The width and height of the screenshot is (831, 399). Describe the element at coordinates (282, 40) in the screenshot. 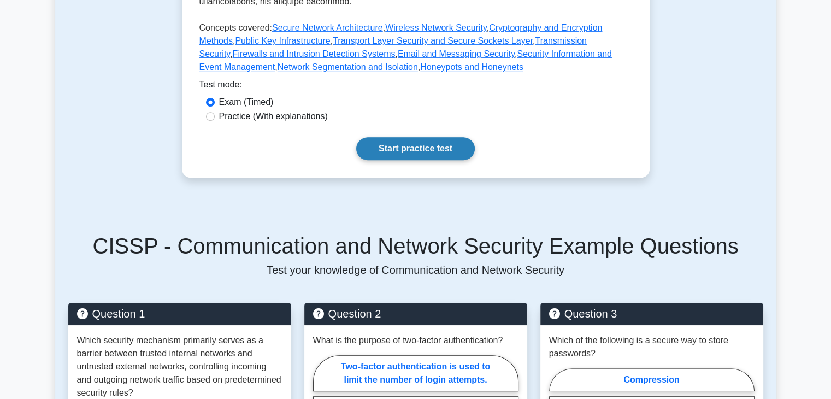

I see `a: Public Key Infrastructure` at that location.